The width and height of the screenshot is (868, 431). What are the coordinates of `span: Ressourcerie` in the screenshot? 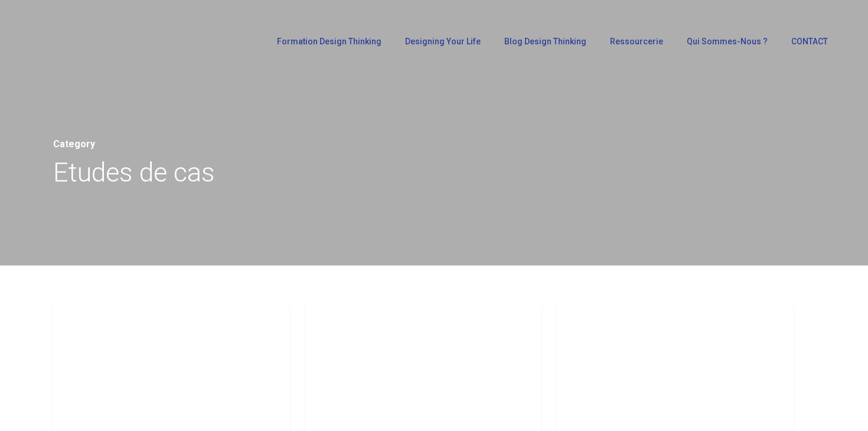 It's located at (637, 41).